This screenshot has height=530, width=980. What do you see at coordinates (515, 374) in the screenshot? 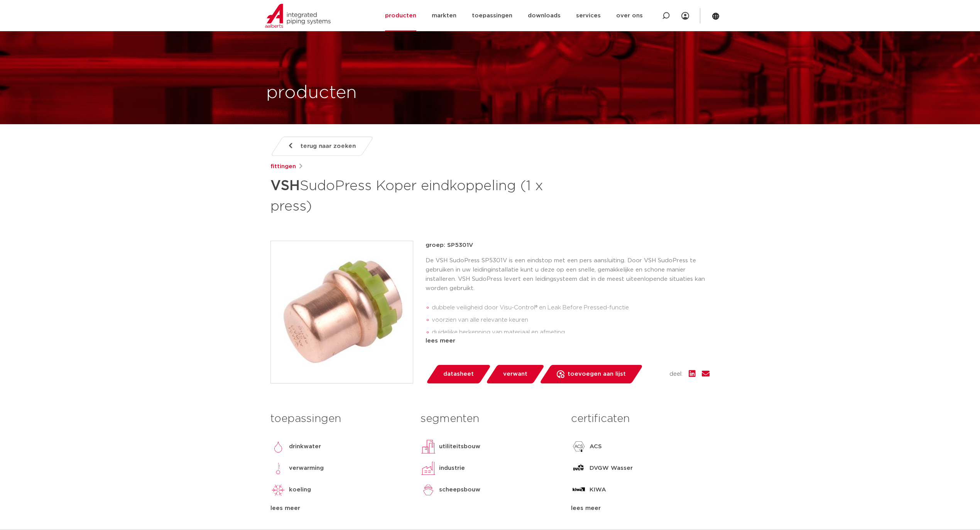
I see `span: verwant` at bounding box center [515, 374].